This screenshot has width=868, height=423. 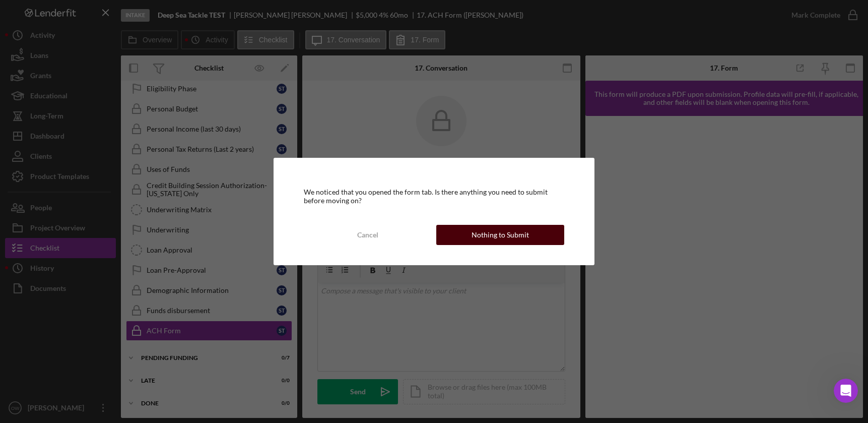 What do you see at coordinates (434, 196) in the screenshot?
I see `div: We noticed that you opened the form tab. Is there anything you need to submit before moving on?` at bounding box center [434, 196].